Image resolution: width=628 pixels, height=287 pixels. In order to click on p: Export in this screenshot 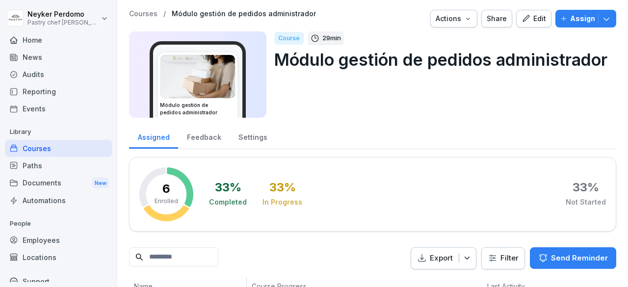, I will do `click(441, 258)`.